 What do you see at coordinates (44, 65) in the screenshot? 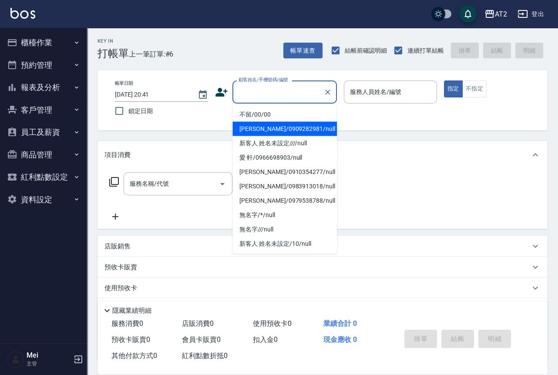
I see `button: 預約管理` at bounding box center [44, 65].